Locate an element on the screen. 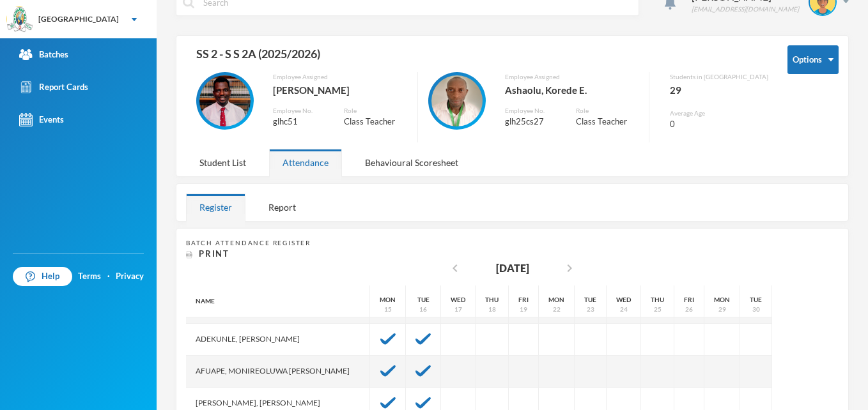 The height and width of the screenshot is (410, 868). div: Name is located at coordinates (278, 302).